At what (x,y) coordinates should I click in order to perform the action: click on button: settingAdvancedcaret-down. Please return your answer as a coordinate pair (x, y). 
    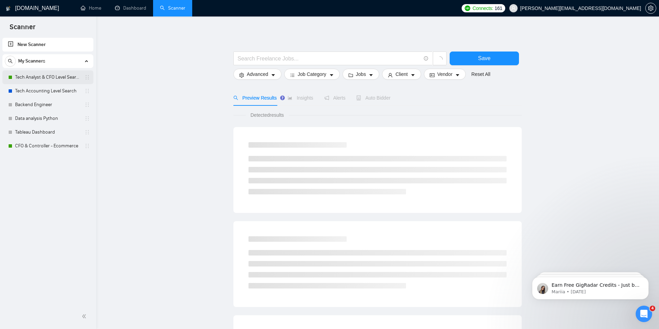
    Looking at the image, I should click on (257, 74).